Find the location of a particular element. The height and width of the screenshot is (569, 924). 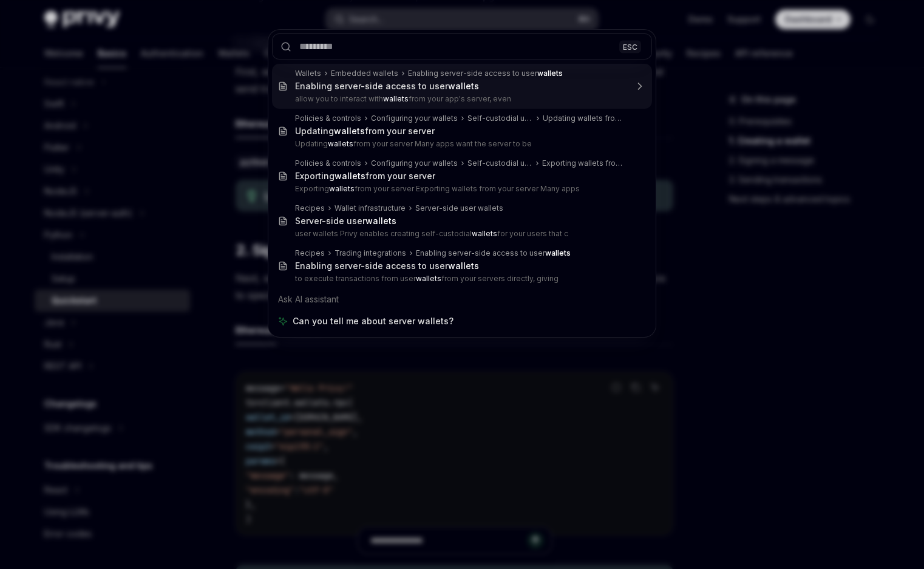

p: to execute transactions from user from your servers directly, giving is located at coordinates (460, 279).